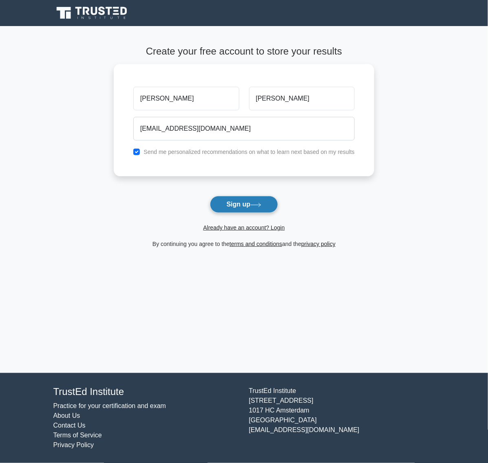 The image size is (488, 463). What do you see at coordinates (249, 152) in the screenshot?
I see `label: Send me personalized recommendations on what to learn next based on my results` at bounding box center [249, 152].